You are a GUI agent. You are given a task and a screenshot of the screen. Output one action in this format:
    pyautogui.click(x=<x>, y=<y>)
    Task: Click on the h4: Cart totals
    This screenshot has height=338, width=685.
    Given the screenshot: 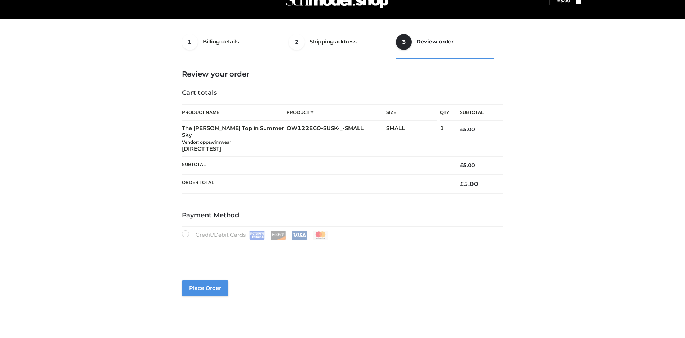 What is the action you would take?
    pyautogui.click(x=343, y=93)
    